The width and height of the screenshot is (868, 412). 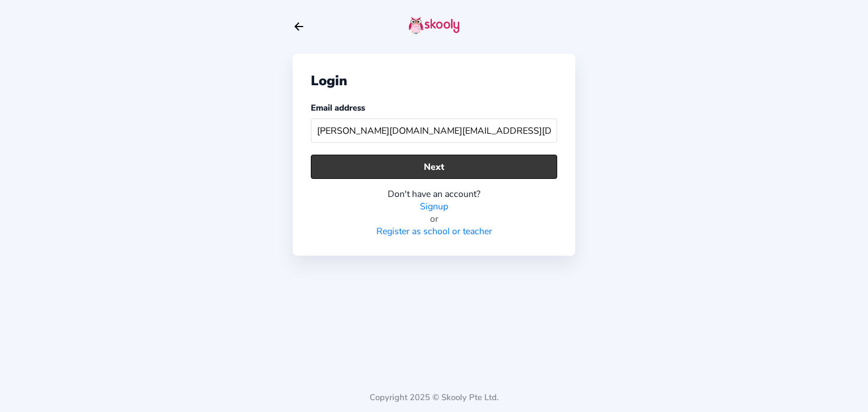 I want to click on div: Don't have an account?, so click(x=434, y=194).